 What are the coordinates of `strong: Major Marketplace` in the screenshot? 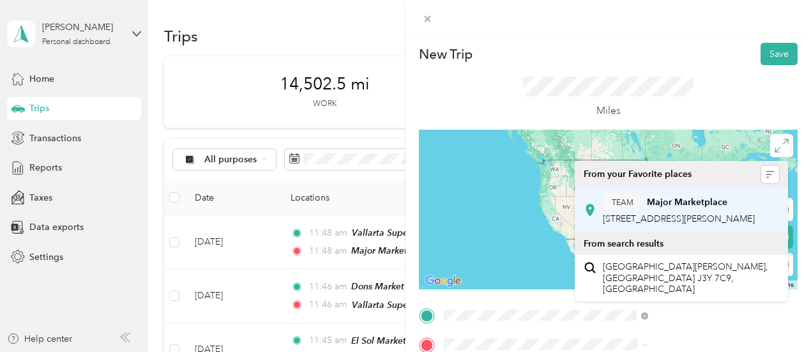 It's located at (687, 202).